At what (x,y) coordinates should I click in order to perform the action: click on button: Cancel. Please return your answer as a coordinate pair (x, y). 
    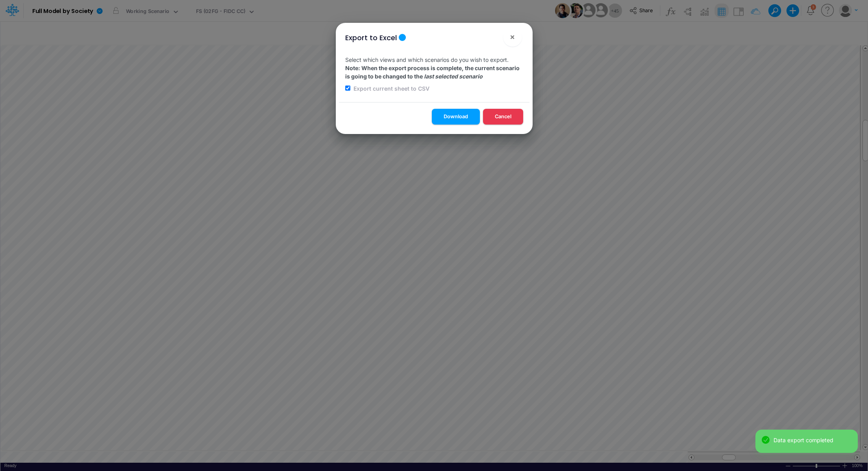
    Looking at the image, I should click on (503, 117).